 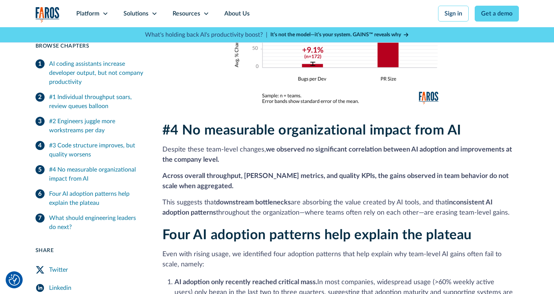 What do you see at coordinates (337, 155) in the screenshot?
I see `strong: we observed no significant correlation between AI adoption and improvements at the company level.` at bounding box center [337, 155].